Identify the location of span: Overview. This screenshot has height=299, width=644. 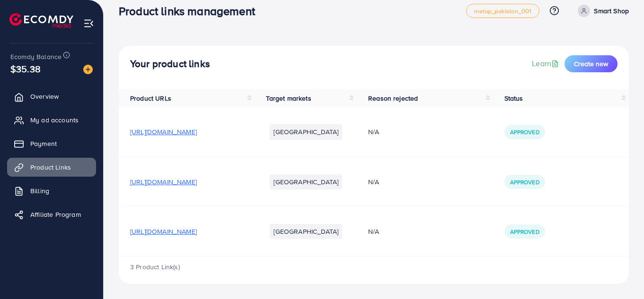
(44, 96).